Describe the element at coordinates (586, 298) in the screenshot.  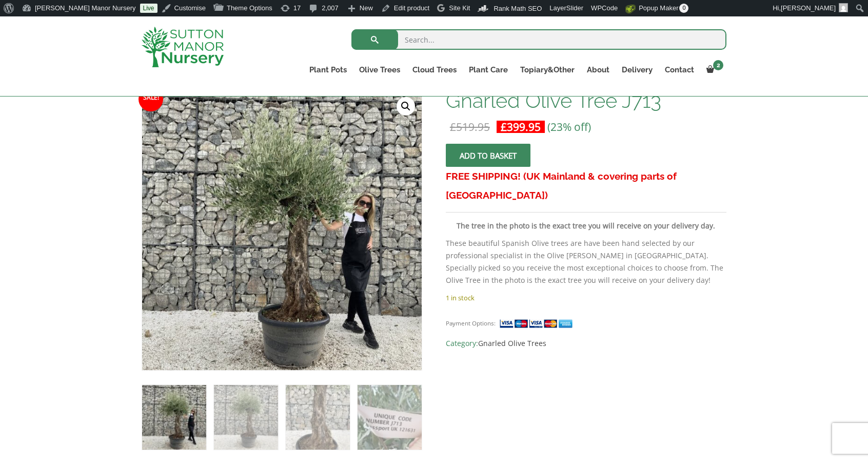
I see `p: 1 in stock` at that location.